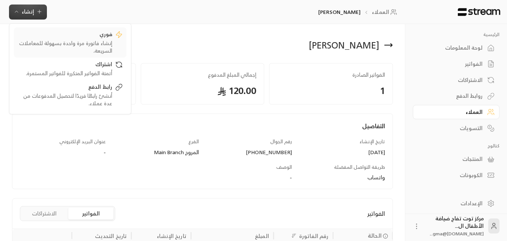 This screenshot has width=507, height=241. What do you see at coordinates (65, 47) in the screenshot?
I see `div: إنشاء فاتورة مرة واحدة بسهولة للمعاملات السريعة.` at bounding box center [65, 47].